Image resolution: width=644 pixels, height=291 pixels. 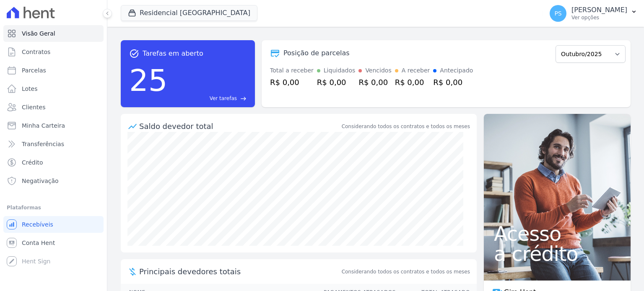 What do you see at coordinates (38, 243) in the screenshot?
I see `span: Conta Hent` at bounding box center [38, 243].